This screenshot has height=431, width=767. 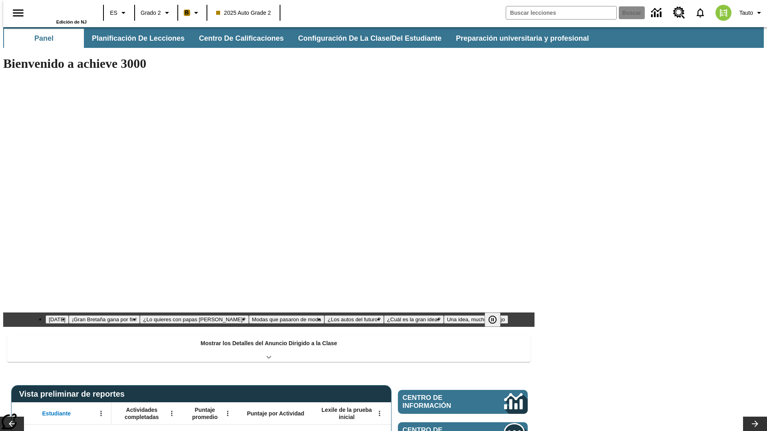 What do you see at coordinates (142, 414) in the screenshot?
I see `span: Actividades completadas` at bounding box center [142, 414].